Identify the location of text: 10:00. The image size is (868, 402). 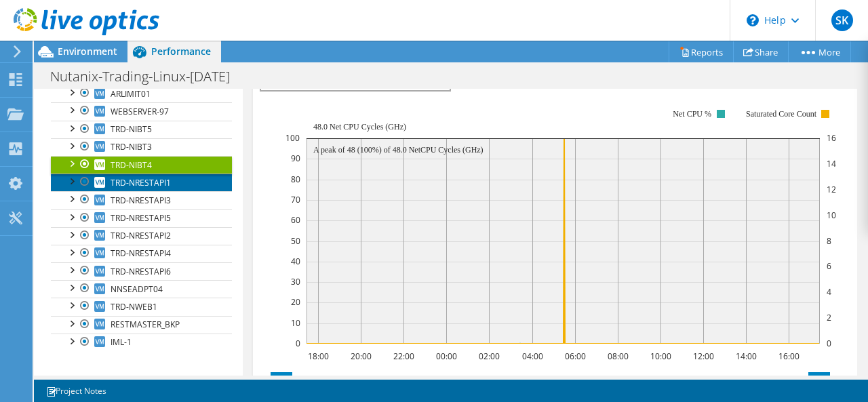
(660, 356).